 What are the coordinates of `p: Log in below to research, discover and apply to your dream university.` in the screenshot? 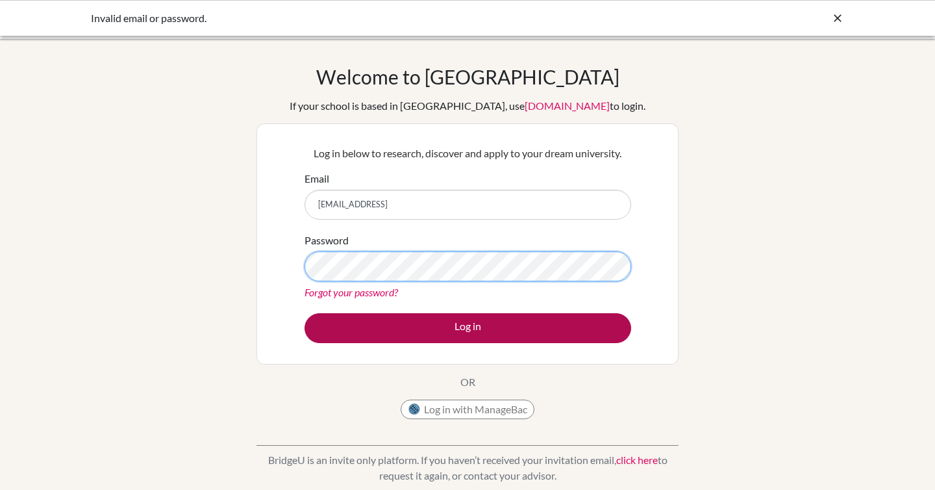 It's located at (468, 153).